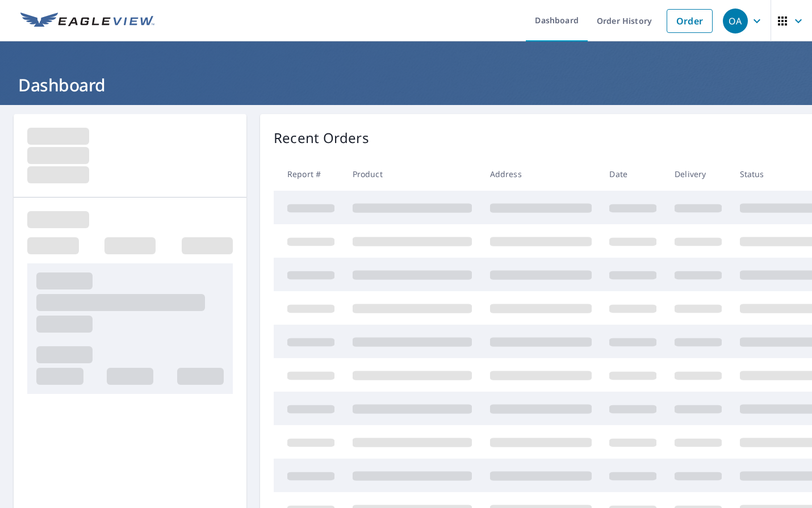 This screenshot has width=812, height=508. What do you see at coordinates (412, 174) in the screenshot?
I see `th: Product` at bounding box center [412, 174].